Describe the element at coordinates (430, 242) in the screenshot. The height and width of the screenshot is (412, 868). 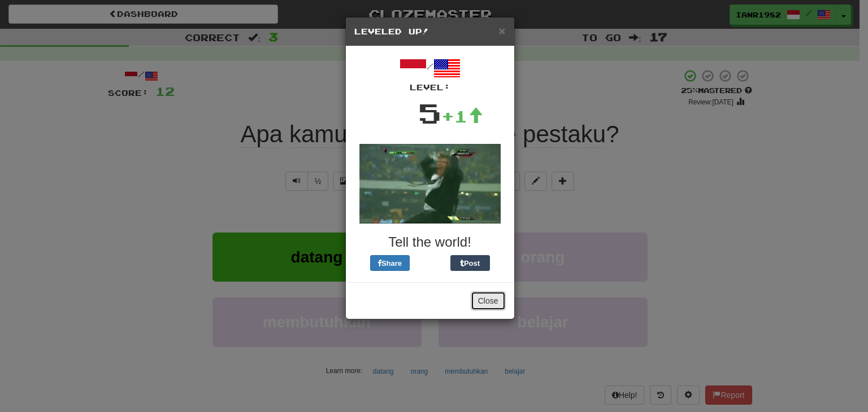
I see `h3: Tell the world!` at that location.